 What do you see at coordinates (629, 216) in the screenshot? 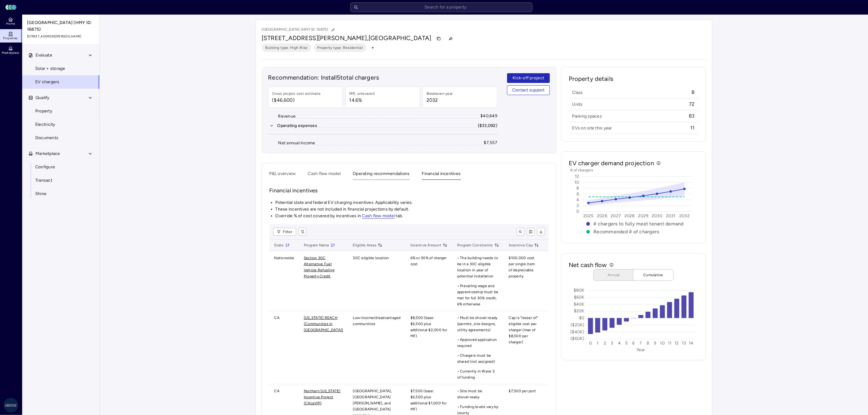
I see `text: 2028` at bounding box center [629, 216].